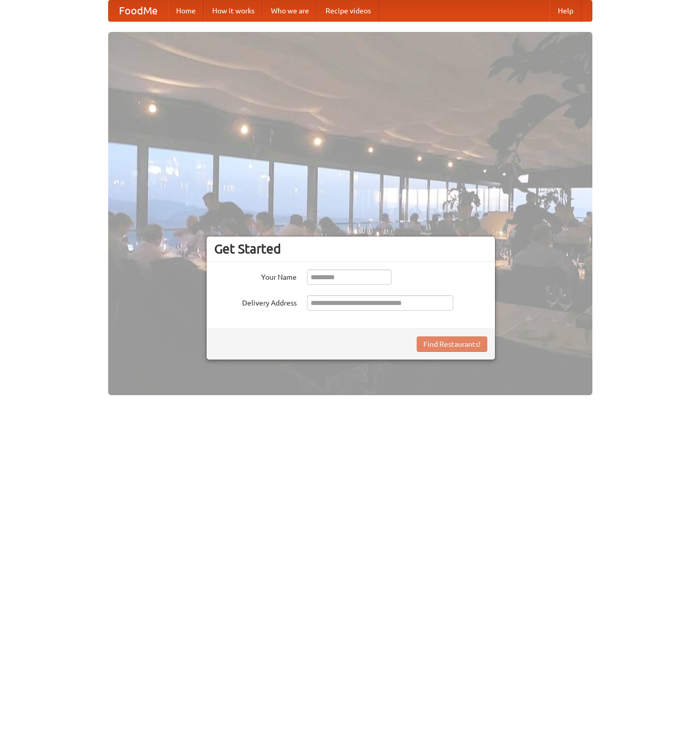 This screenshot has width=700, height=729. Describe the element at coordinates (255, 275) in the screenshot. I see `label: Your Name` at that location.